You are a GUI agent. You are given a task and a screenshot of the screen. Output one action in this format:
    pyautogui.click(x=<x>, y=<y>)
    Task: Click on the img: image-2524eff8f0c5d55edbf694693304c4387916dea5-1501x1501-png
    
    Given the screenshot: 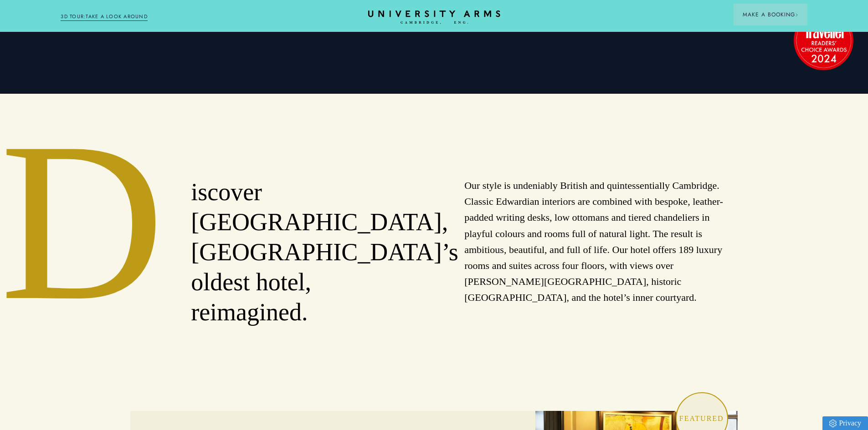 What is the action you would take?
    pyautogui.click(x=823, y=40)
    